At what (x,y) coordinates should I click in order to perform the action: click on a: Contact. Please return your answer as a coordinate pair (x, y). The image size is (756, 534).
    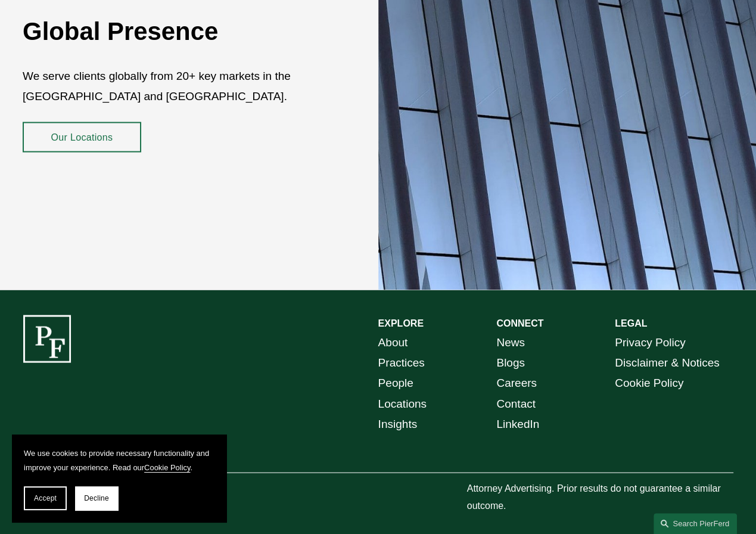
    Looking at the image, I should click on (516, 404).